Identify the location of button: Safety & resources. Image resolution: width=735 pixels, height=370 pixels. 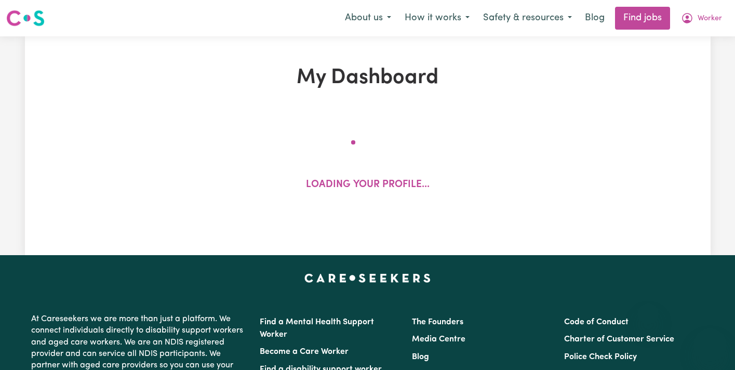
(528, 18).